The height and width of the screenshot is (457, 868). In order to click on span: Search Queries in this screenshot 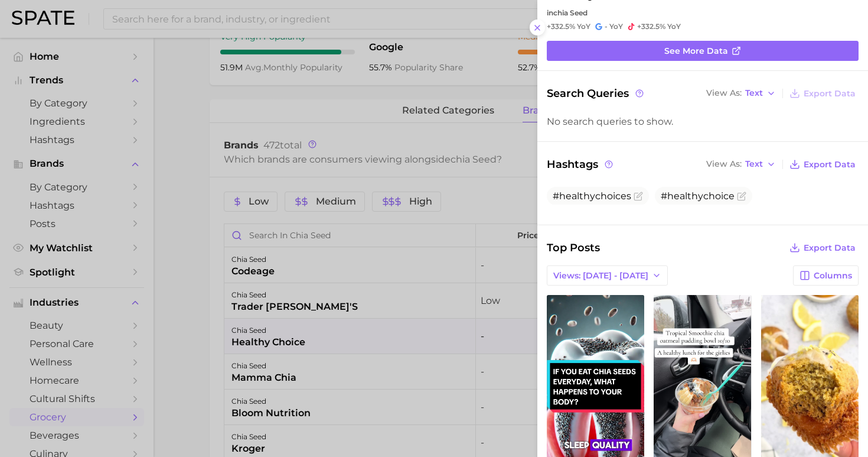, I will do `click(596, 93)`.